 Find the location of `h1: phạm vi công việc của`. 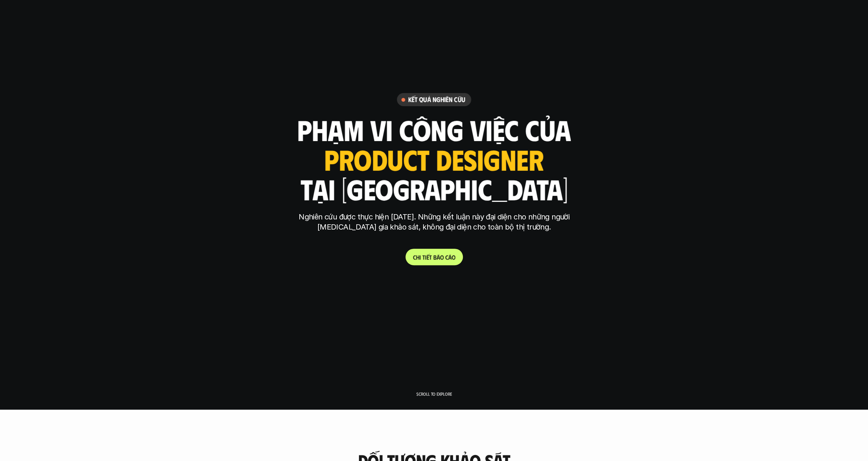

h1: phạm vi công việc của is located at coordinates (434, 129).